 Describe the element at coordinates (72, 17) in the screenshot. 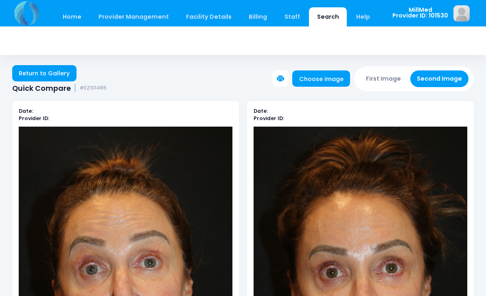

I see `a: Home` at that location.